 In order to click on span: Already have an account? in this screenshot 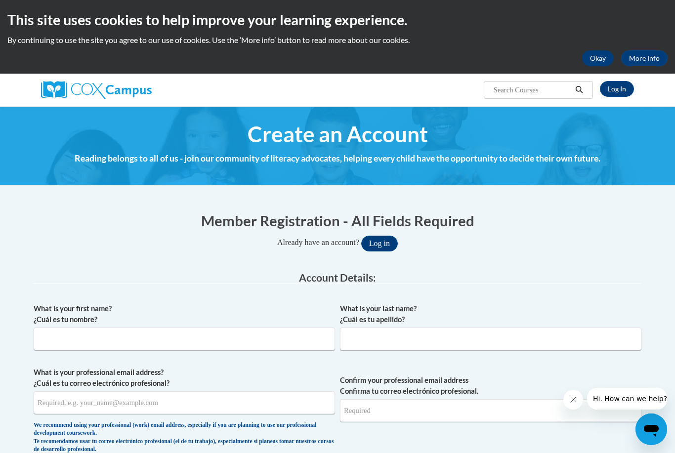, I will do `click(318, 242)`.